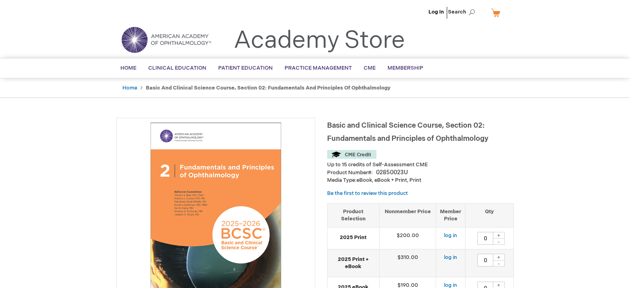 This screenshot has width=630, height=288. What do you see at coordinates (130, 88) in the screenshot?
I see `a: Home` at bounding box center [130, 88].